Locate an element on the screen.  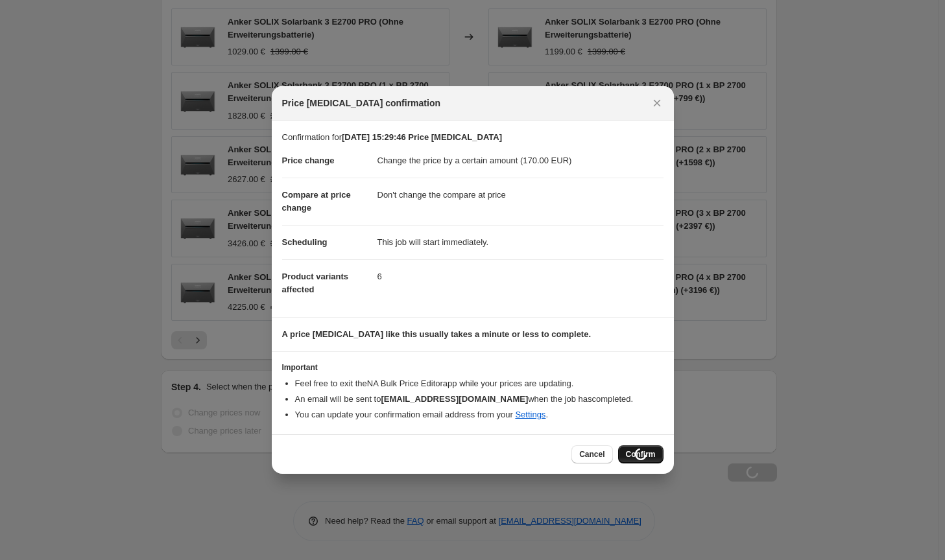
li: You can update your confirmation email address from your . is located at coordinates (479, 415).